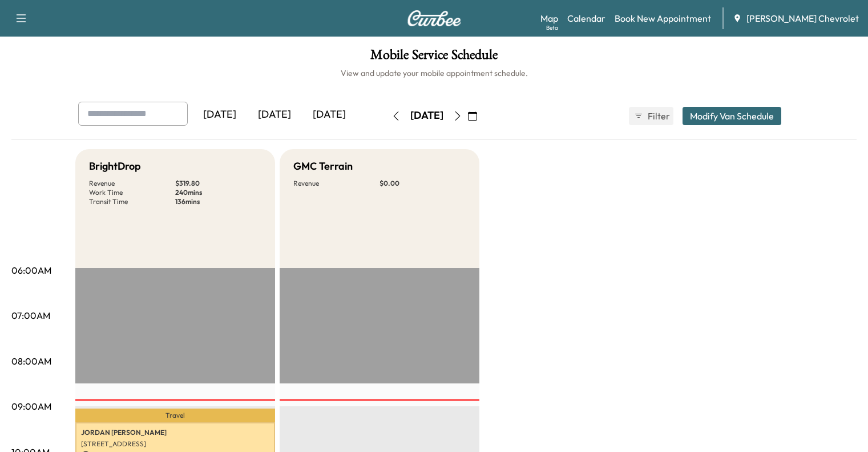  I want to click on div: Beta, so click(551, 28).